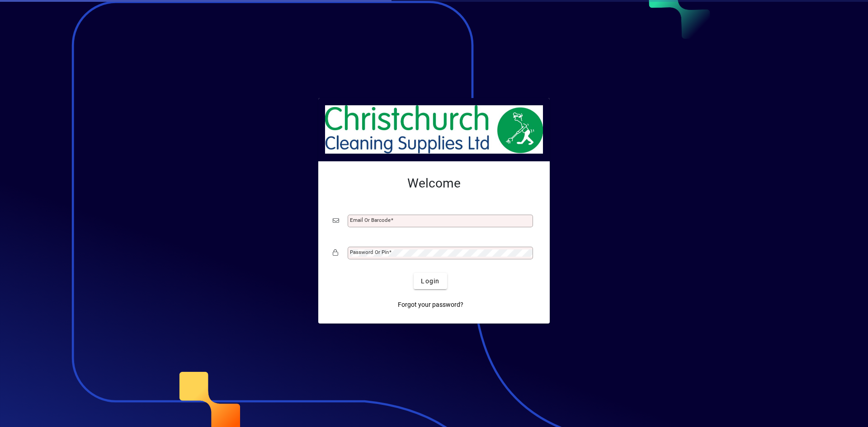 The width and height of the screenshot is (868, 427). I want to click on button: Login, so click(430, 281).